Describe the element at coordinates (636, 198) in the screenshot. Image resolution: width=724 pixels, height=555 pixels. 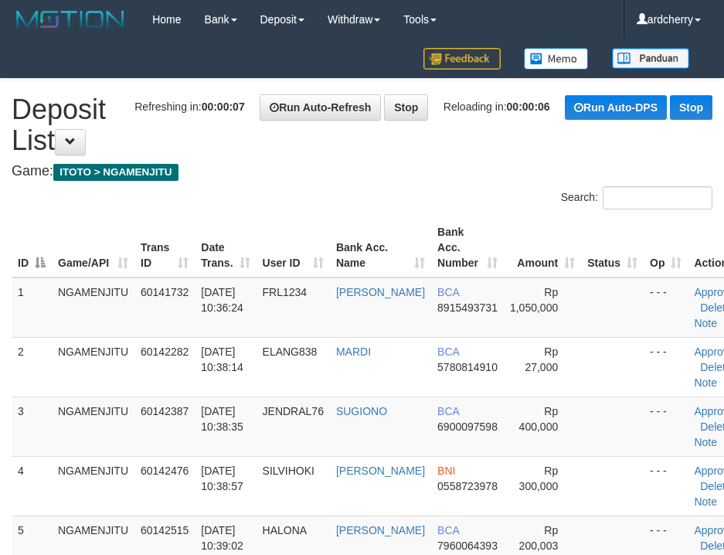
I see `label: Search:` at that location.